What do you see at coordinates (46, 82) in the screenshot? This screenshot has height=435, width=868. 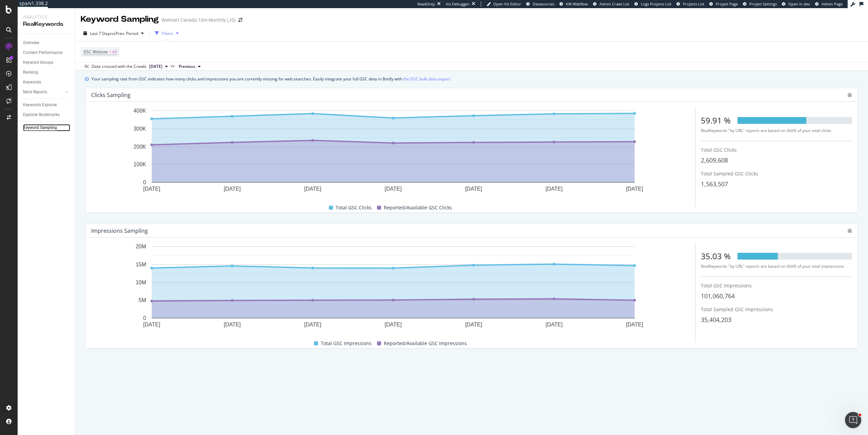 I see `a: Keywords` at bounding box center [46, 82].